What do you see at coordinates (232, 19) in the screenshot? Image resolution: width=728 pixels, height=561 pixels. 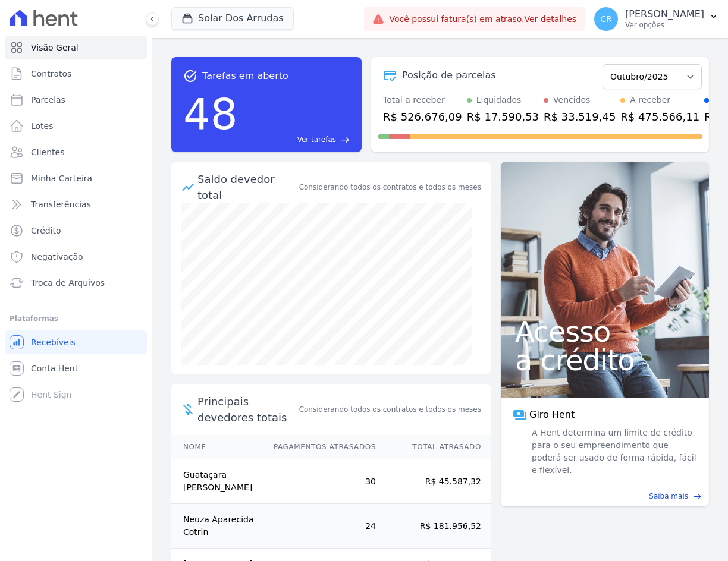 I see `button: Solar Dos Arrudas` at bounding box center [232, 19].